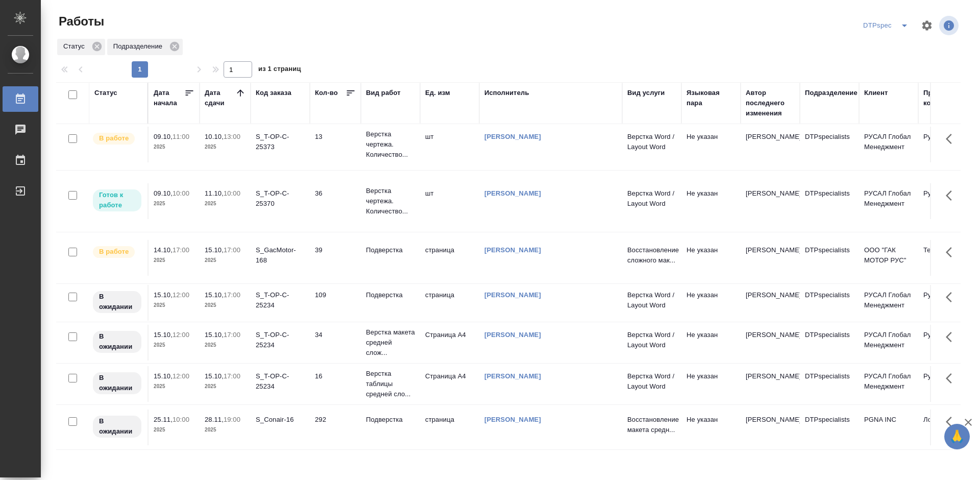  What do you see at coordinates (326, 93) in the screenshot?
I see `div: Кол-во` at bounding box center [326, 93].